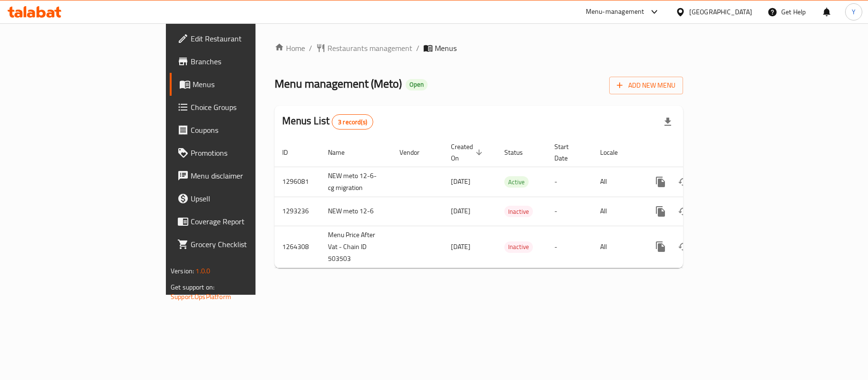  I want to click on span: Status, so click(520, 153).